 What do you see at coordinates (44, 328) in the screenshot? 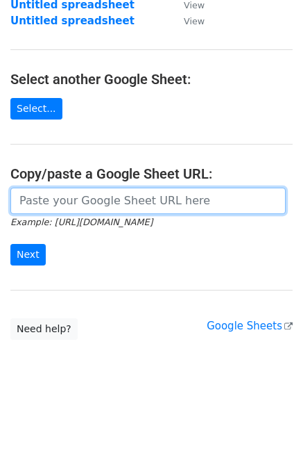
I see `a: Need help?` at bounding box center [44, 328].